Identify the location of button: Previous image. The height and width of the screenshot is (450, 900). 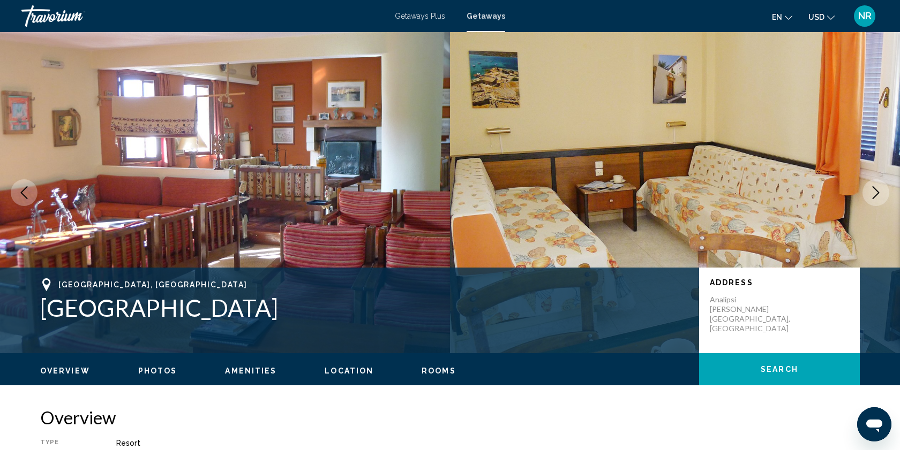
(24, 193).